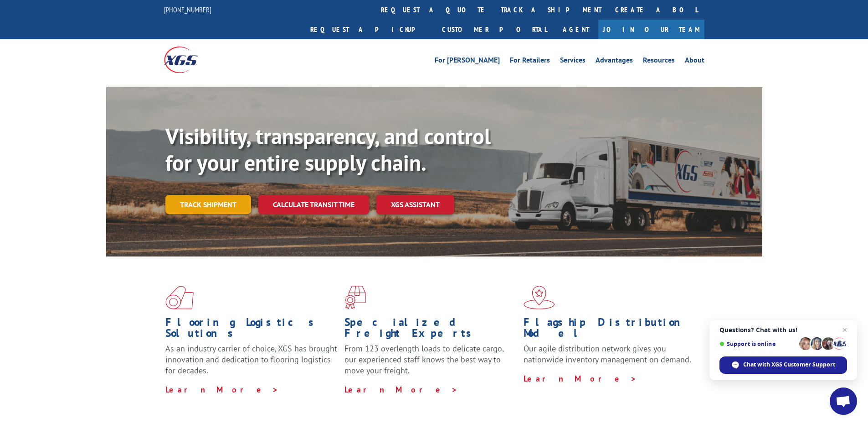 The image size is (868, 424). I want to click on a: Agent, so click(576, 29).